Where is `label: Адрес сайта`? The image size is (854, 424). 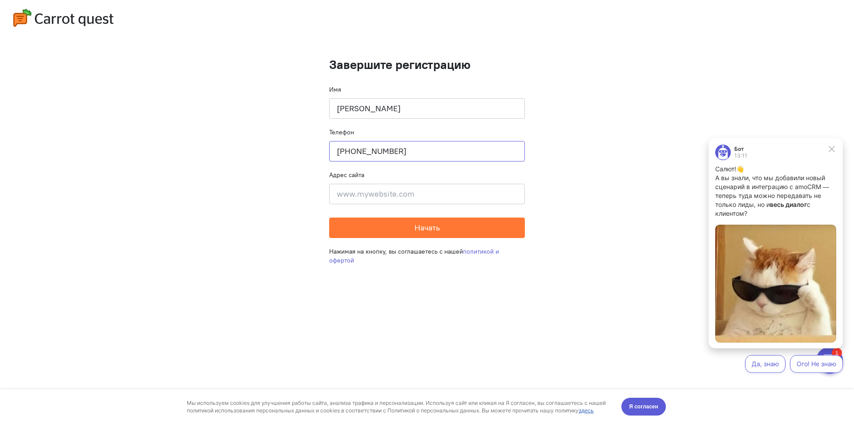 label: Адрес сайта is located at coordinates (346, 175).